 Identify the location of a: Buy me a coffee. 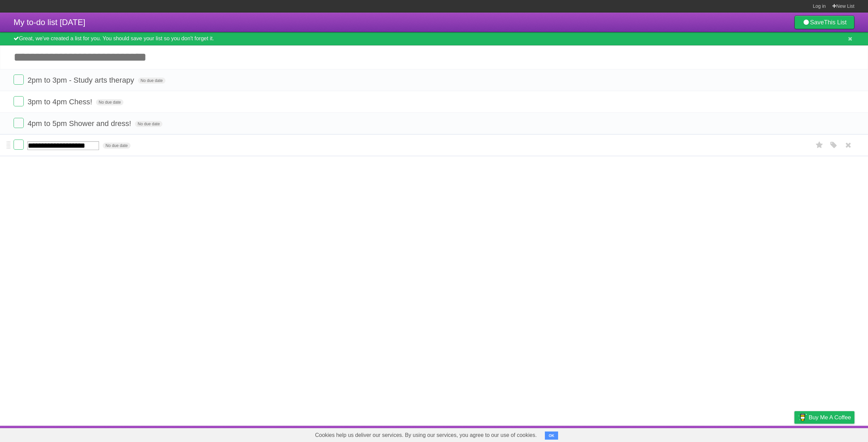
(824, 418).